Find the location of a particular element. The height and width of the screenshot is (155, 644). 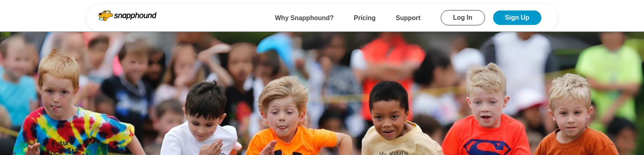

a: Pricing is located at coordinates (365, 18).